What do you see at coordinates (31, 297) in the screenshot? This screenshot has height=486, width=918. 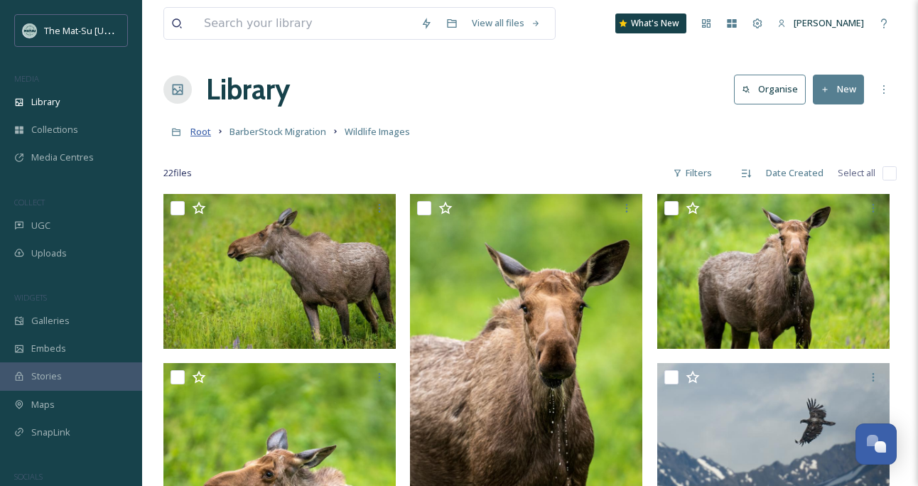 I see `span: WIDGETS` at bounding box center [31, 297].